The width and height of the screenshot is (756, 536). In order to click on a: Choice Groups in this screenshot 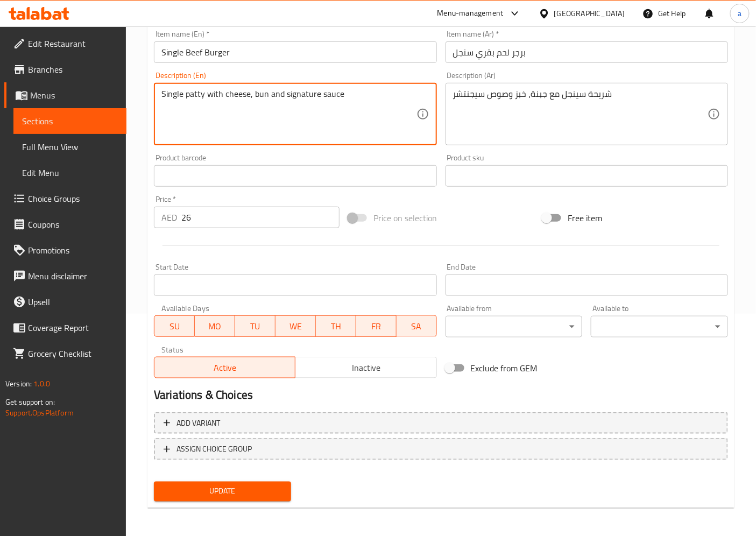, I will do `click(65, 199)`.